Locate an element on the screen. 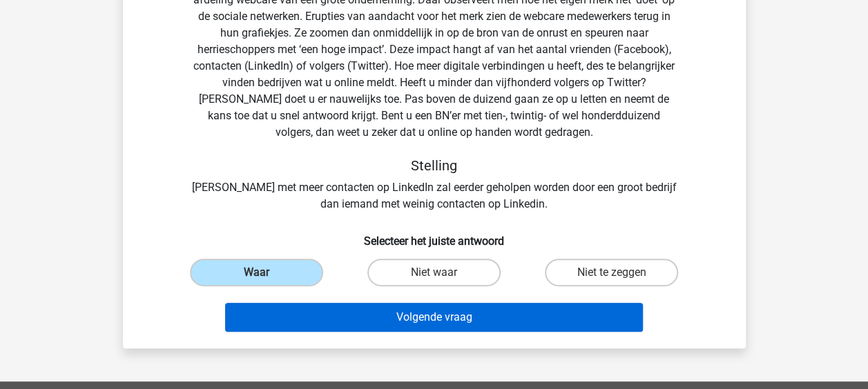 The image size is (868, 389). button: Volgende vraag is located at coordinates (434, 317).